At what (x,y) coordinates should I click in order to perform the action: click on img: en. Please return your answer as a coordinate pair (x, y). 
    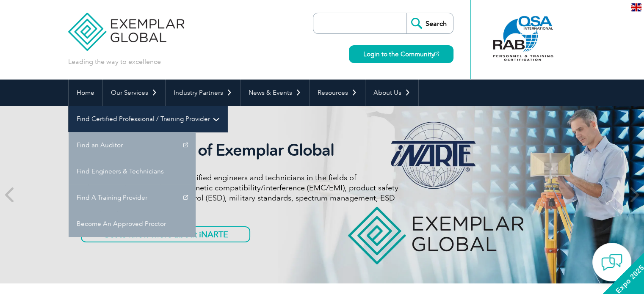
    Looking at the image, I should click on (636, 7).